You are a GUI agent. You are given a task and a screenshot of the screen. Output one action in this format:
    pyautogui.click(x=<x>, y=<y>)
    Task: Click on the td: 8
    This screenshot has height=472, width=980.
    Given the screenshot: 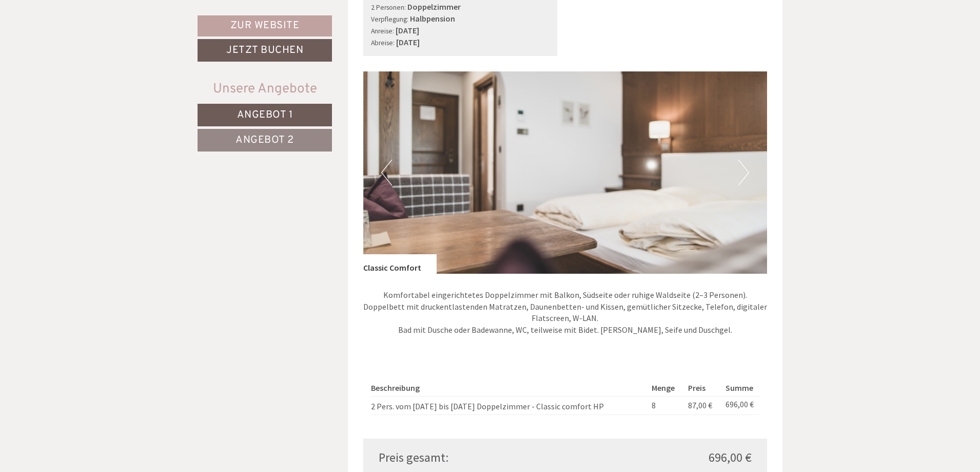 What is the action you would take?
    pyautogui.click(x=665, y=406)
    